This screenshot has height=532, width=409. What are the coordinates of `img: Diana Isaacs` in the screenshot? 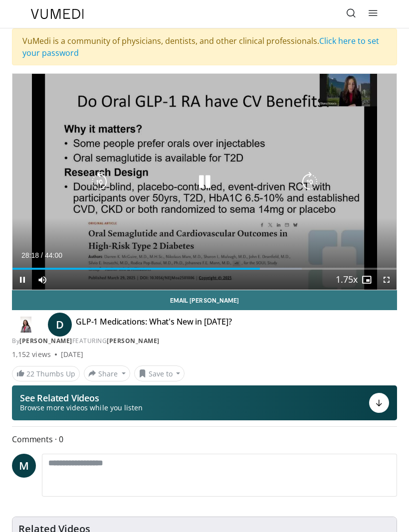 It's located at (26, 325).